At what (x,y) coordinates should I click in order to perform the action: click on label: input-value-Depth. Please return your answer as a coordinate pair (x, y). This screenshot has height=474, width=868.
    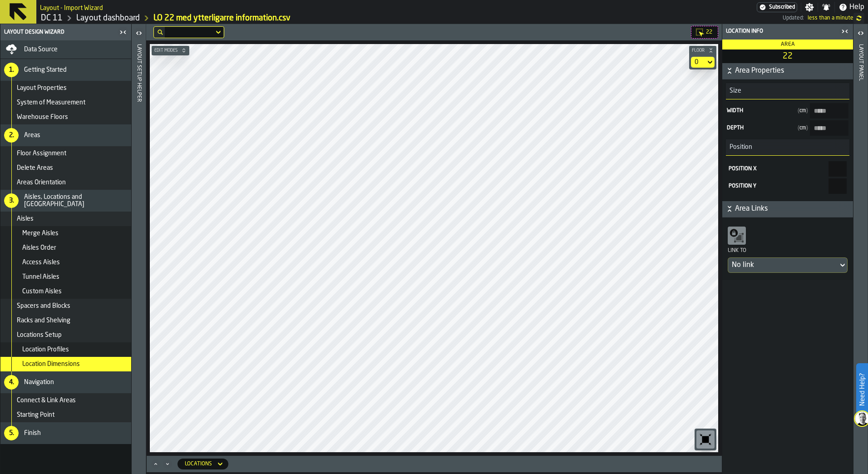
    Looking at the image, I should click on (787, 128).